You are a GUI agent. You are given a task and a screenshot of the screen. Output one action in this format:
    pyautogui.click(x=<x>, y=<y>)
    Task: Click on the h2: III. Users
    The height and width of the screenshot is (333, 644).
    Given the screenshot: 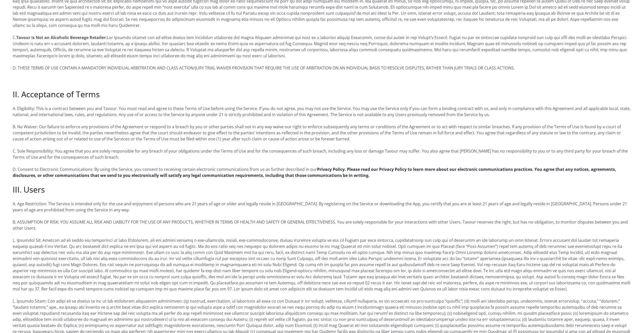 What is the action you would take?
    pyautogui.click(x=322, y=189)
    